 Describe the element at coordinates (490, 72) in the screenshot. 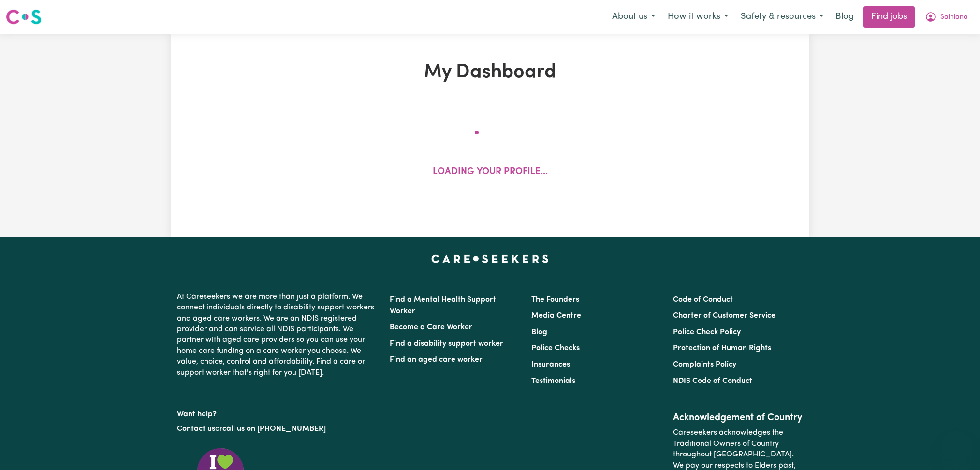

I see `h1: My Dashboard` at that location.